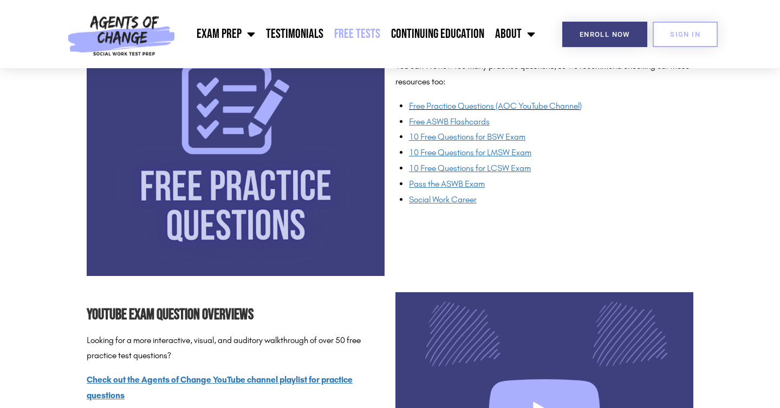 This screenshot has height=408, width=780. What do you see at coordinates (438, 34) in the screenshot?
I see `a: Continuing Education` at bounding box center [438, 34].